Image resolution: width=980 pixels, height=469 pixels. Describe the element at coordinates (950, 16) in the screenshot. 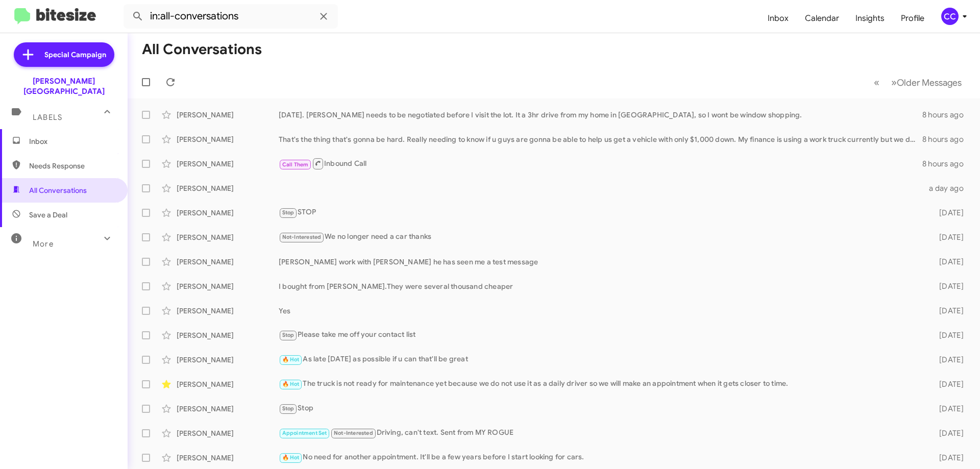

I see `div: CC` at that location.